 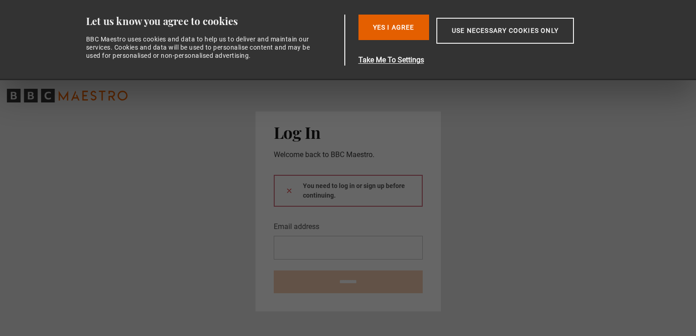 What do you see at coordinates (488, 60) in the screenshot?
I see `button: Take Me To Settings` at bounding box center [488, 60].